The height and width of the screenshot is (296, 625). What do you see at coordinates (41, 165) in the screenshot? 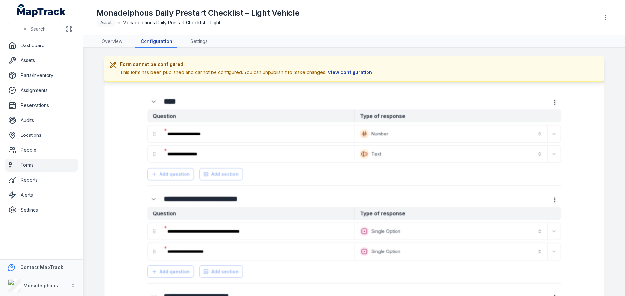
I see `a: Forms` at bounding box center [41, 165].